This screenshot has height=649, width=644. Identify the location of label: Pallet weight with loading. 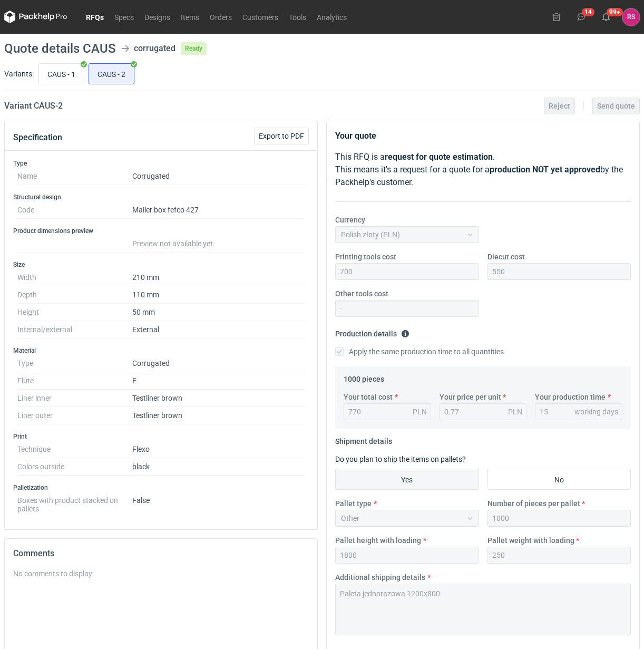
(531, 540).